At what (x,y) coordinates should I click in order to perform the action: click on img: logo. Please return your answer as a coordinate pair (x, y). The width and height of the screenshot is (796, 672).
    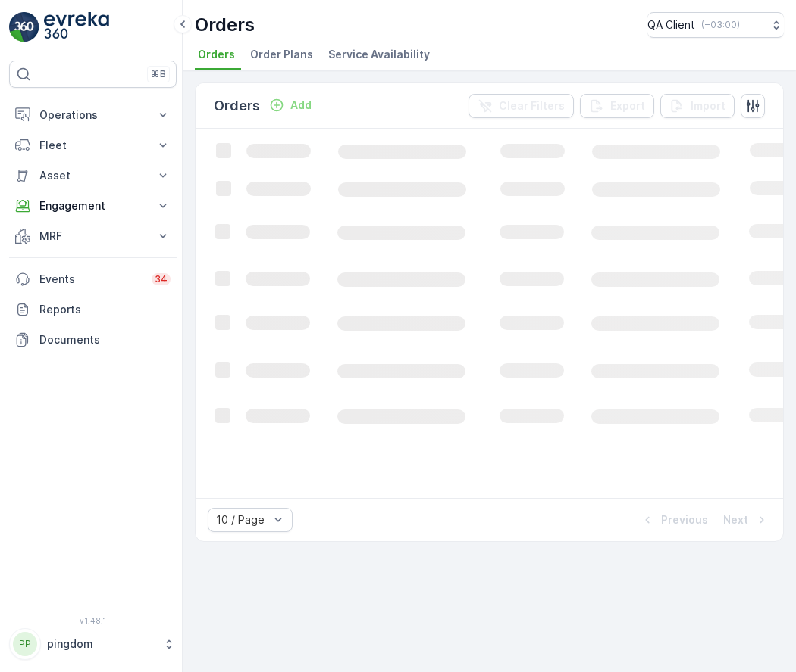
    Looking at the image, I should click on (25, 27).